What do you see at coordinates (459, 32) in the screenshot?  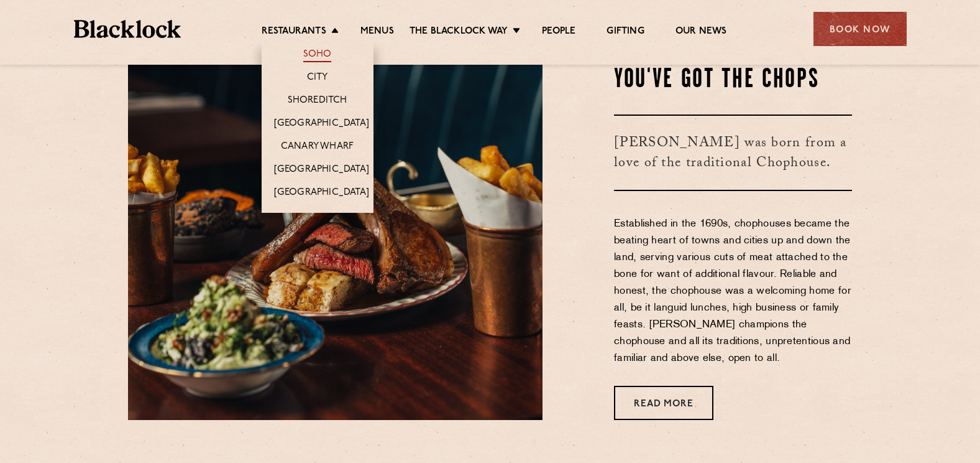 I see `a: The Blacklock Way` at bounding box center [459, 32].